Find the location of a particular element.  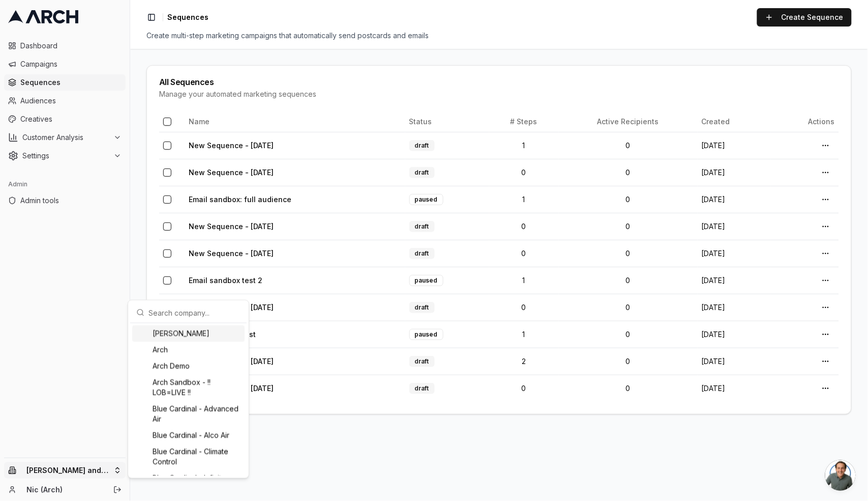

input: Search company... is located at coordinates (194, 313).